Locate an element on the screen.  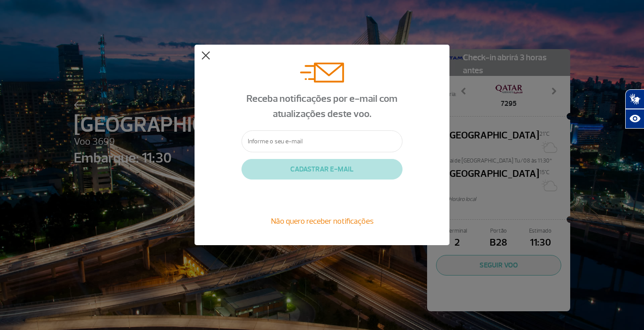
button: Abrir recursos assistivos. is located at coordinates (635, 119).